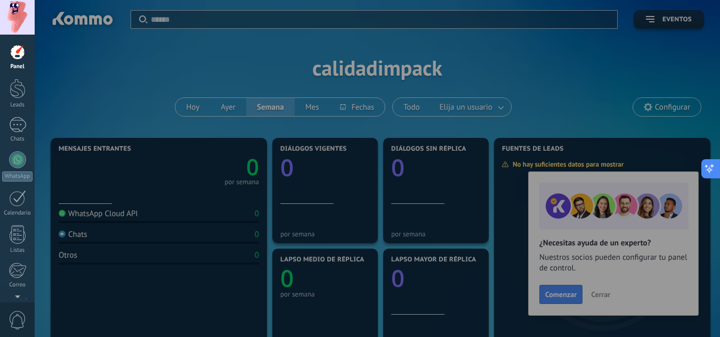 The image size is (720, 337). What do you see at coordinates (18, 105) in the screenshot?
I see `div: Leads` at bounding box center [18, 105].